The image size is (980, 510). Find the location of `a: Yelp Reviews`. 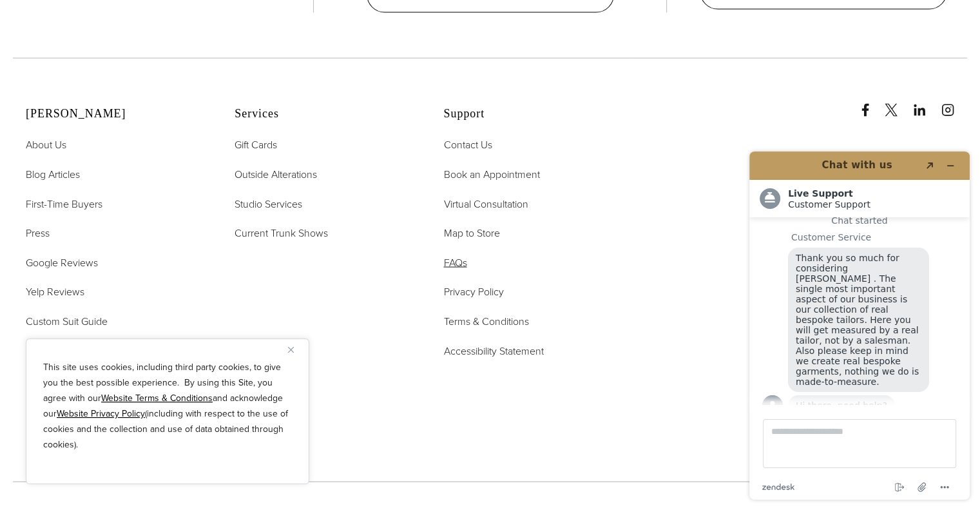

a: Yelp Reviews is located at coordinates (55, 292).